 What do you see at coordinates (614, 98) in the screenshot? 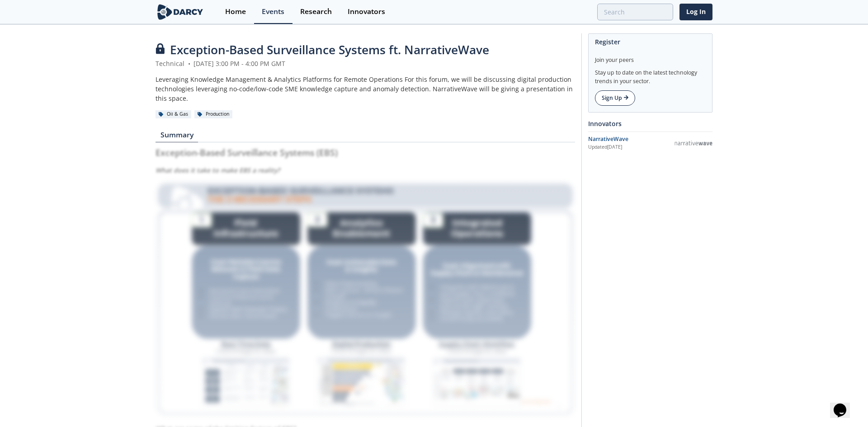
I see `a: Sign Up` at bounding box center [614, 98].